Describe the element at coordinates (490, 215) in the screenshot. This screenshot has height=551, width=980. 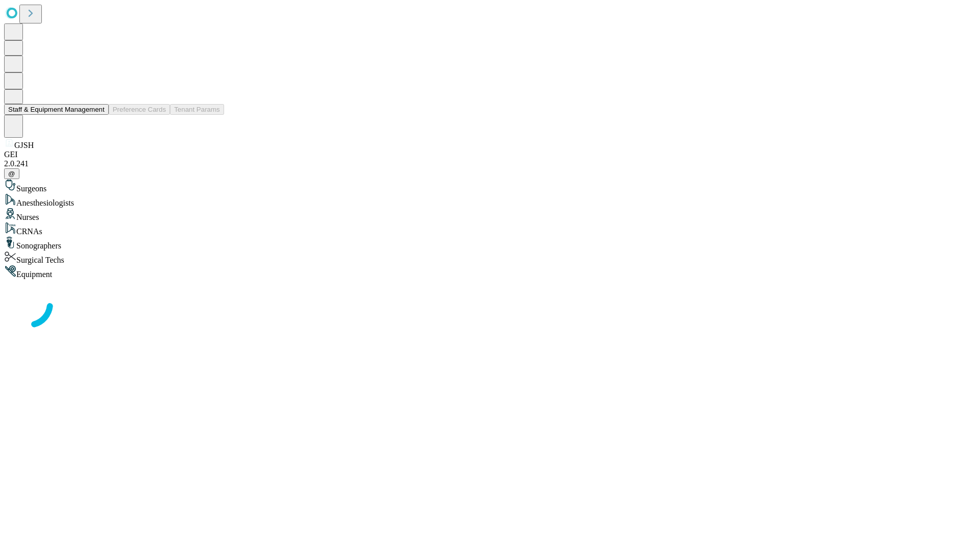
I see `div: Nurses` at that location.